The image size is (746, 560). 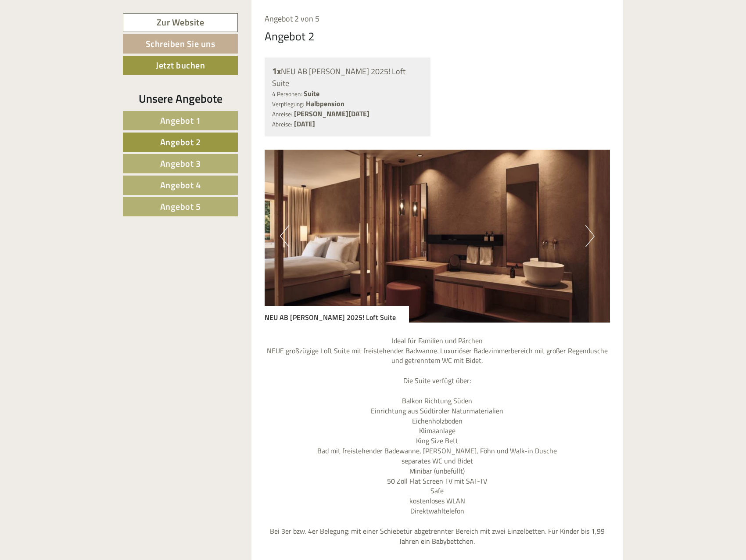 What do you see at coordinates (271, 46) in the screenshot?
I see `small: 19:50` at bounding box center [271, 46].